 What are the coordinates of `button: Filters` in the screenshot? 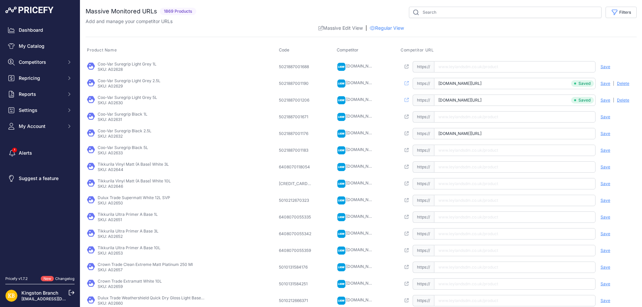 It's located at (621, 12).